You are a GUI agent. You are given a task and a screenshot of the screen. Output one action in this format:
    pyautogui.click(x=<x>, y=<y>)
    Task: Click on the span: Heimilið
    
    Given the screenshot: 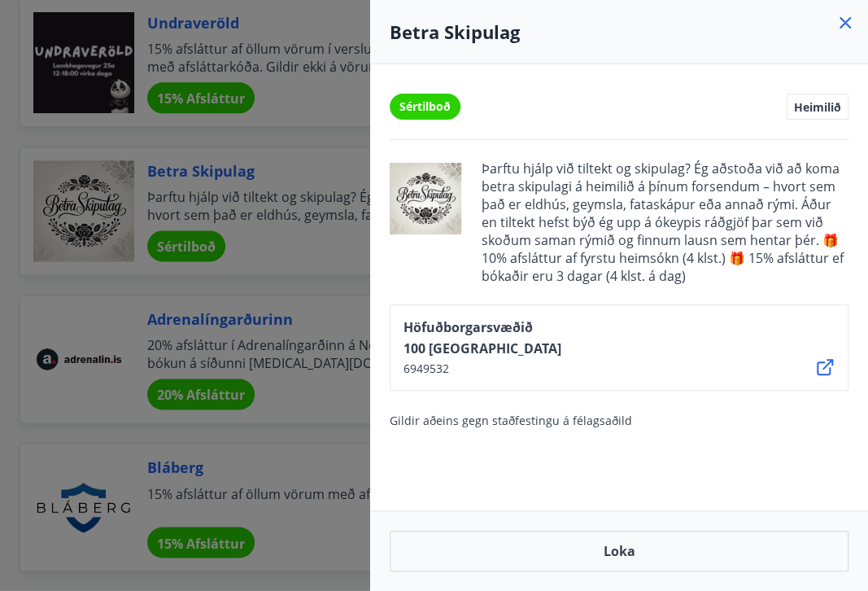 What is the action you would take?
    pyautogui.click(x=817, y=107)
    